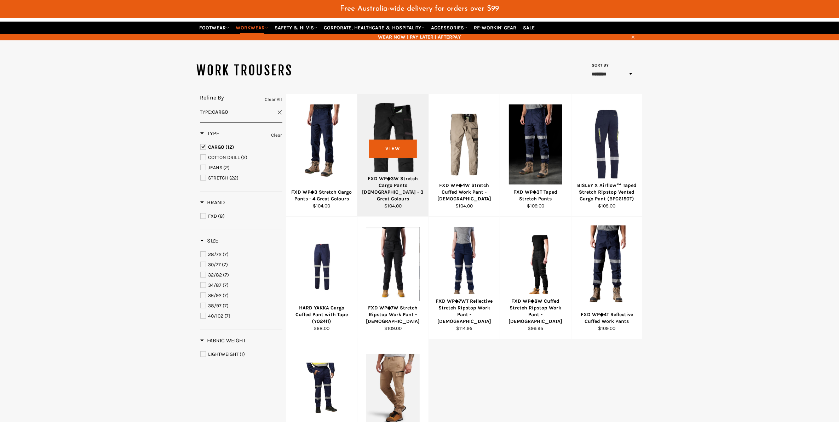 This screenshot has height=422, width=839. I want to click on a: FXD WP◆8W Cuffed Stretch Ripstop Work Pant - LadiesFXD WP◆8W Cuffed Stretch Ripstop Work Pant - [..., so click(536, 278).